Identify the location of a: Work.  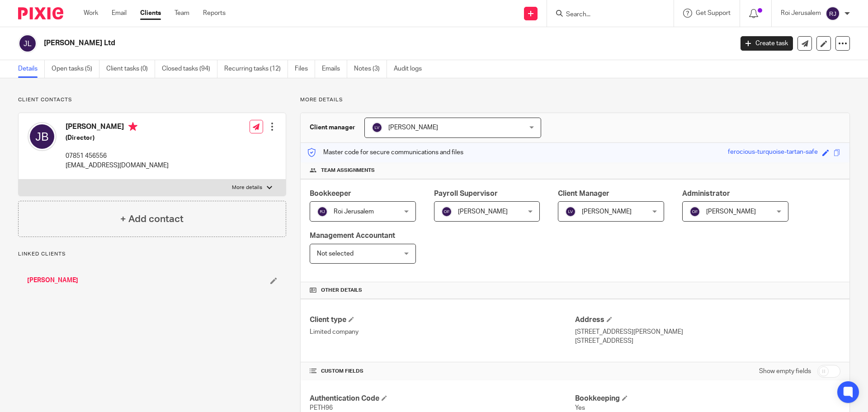
(91, 13).